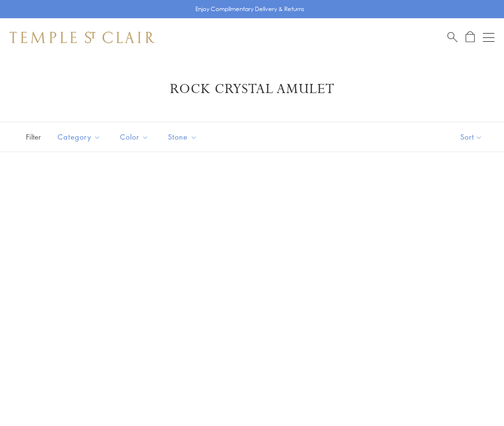 This screenshot has height=426, width=504. What do you see at coordinates (452, 37) in the screenshot?
I see `a: Search` at bounding box center [452, 37].